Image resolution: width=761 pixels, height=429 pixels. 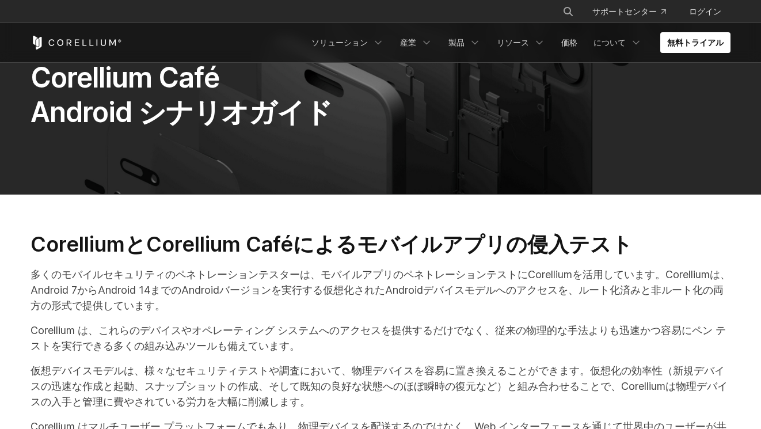 What do you see at coordinates (76, 43) in the screenshot?
I see `a: コレリウムホーム` at bounding box center [76, 43].